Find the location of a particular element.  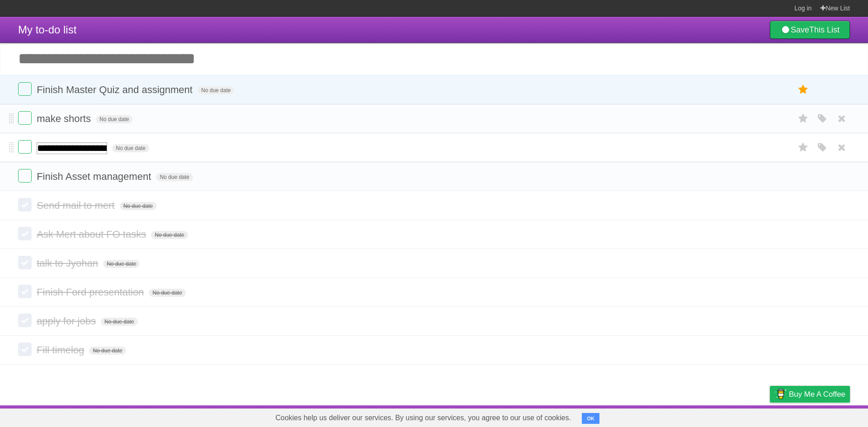

b: This List is located at coordinates (824, 30).